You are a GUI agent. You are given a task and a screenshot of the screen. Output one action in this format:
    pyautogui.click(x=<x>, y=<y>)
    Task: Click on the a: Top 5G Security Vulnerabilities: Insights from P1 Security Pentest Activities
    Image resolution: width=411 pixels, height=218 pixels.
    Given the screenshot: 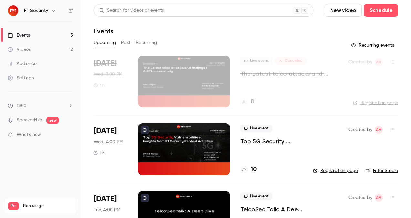 What is the action you would take?
    pyautogui.click(x=272, y=141)
    